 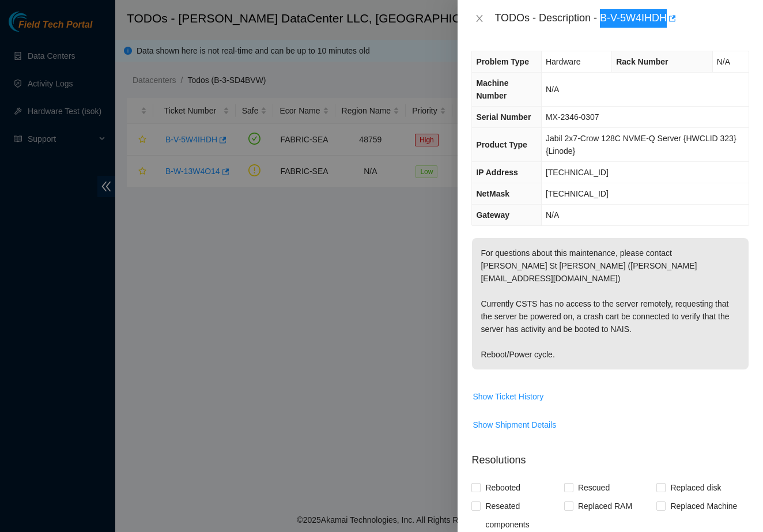 I want to click on span: Rebooted, so click(x=503, y=488).